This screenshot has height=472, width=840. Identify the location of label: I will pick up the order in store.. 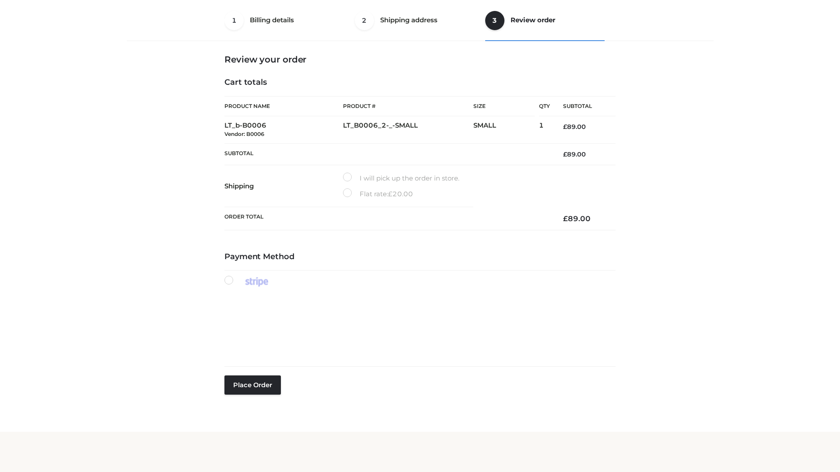
(401, 178).